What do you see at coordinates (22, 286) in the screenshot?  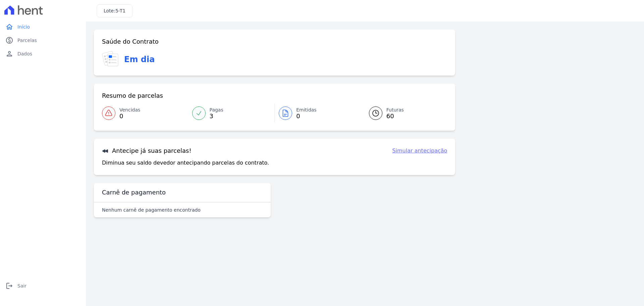 I see `span: Sair` at bounding box center [22, 286].